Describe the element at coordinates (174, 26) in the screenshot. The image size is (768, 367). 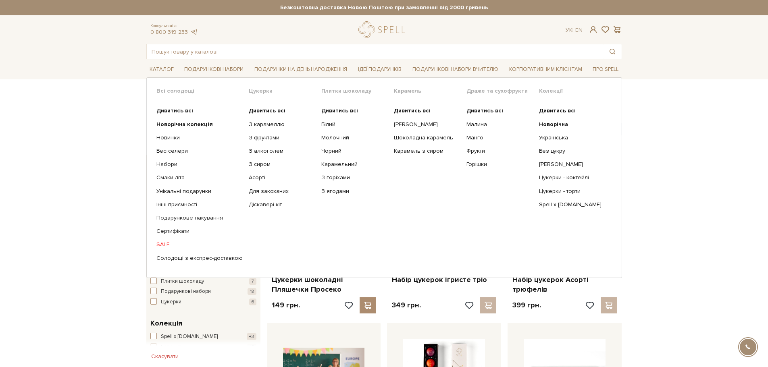
I see `span: Консультація:` at that location.